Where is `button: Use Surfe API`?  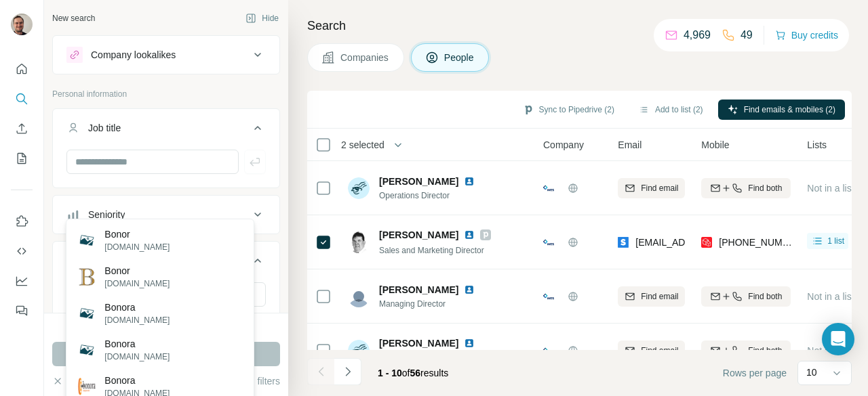 button: Use Surfe API is located at coordinates (22, 251).